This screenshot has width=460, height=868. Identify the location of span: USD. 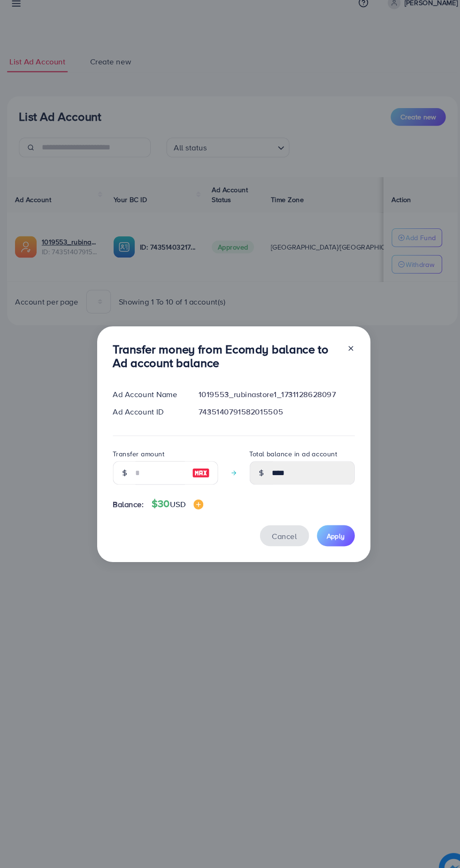
(178, 502).